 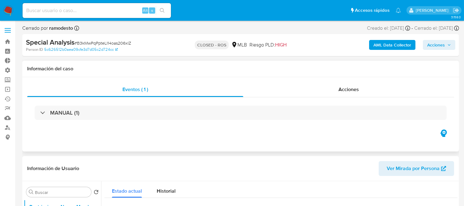 What do you see at coordinates (62, 192) in the screenshot?
I see `input: Buscar` at bounding box center [62, 192].